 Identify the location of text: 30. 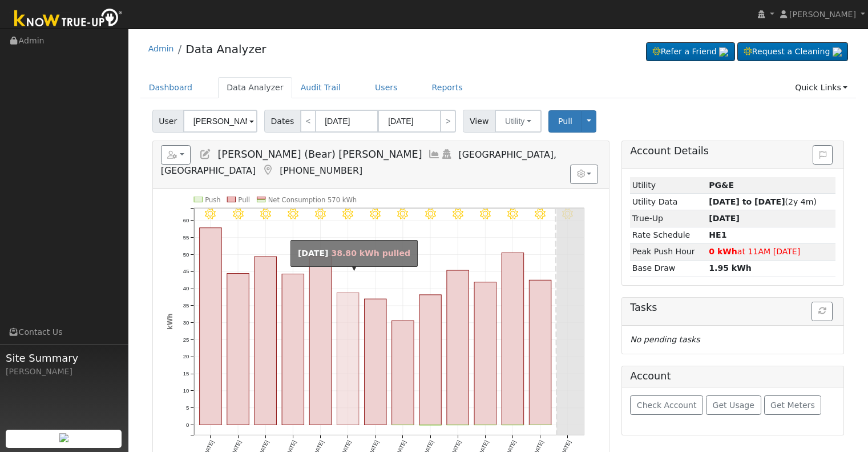
(186, 322).